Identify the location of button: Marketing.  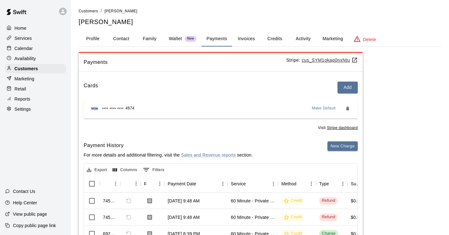
(333, 39).